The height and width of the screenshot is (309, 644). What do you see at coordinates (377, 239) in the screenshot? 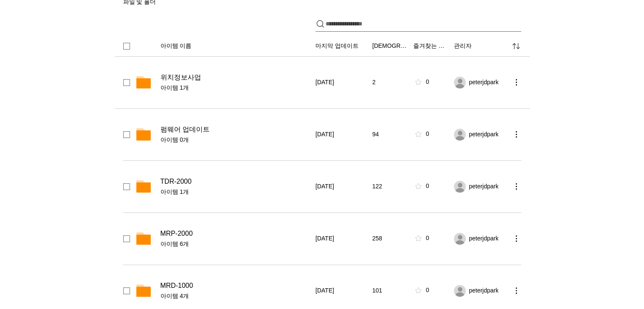
I see `span: 258` at bounding box center [377, 239].